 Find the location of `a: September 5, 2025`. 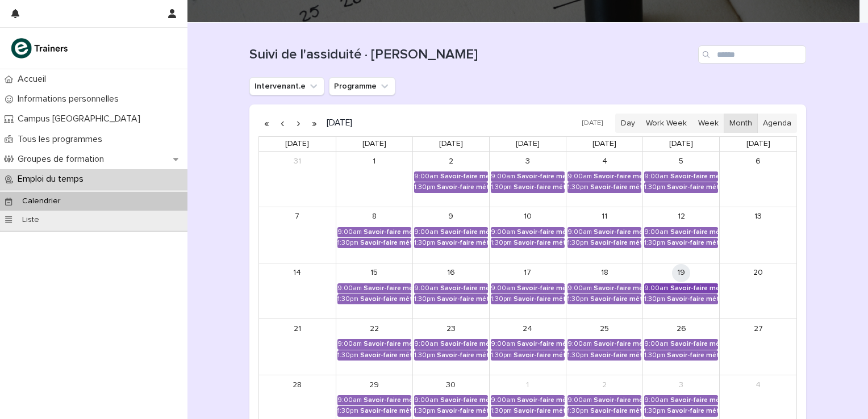

a: September 5, 2025 is located at coordinates (681, 161).